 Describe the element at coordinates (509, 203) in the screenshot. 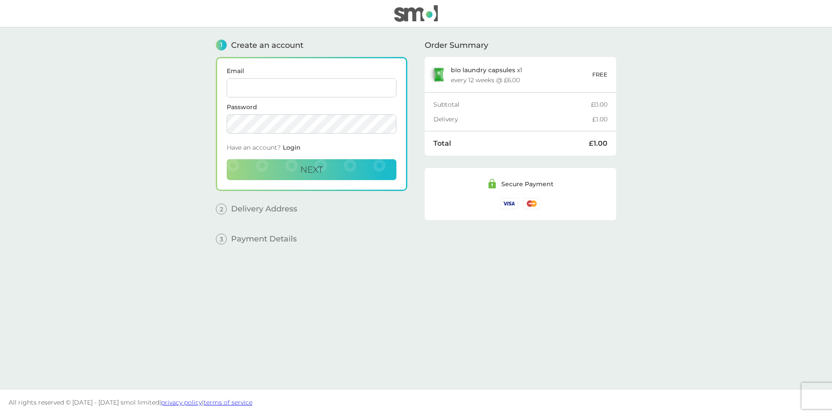

I see `img: /assets/icons/cards/visa.svg` at that location.